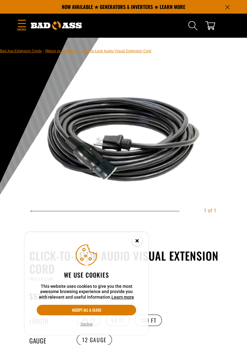  What do you see at coordinates (62, 51) in the screenshot?
I see `a: Return to Collection` at bounding box center [62, 51].